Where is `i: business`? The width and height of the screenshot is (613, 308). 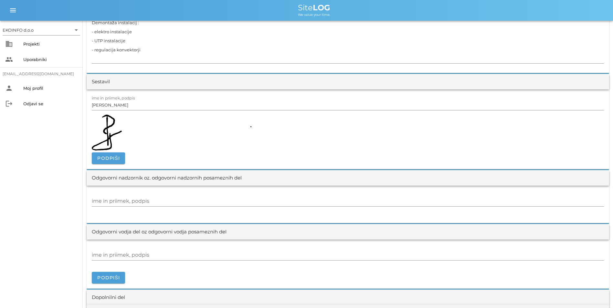
i: business is located at coordinates (9, 44).